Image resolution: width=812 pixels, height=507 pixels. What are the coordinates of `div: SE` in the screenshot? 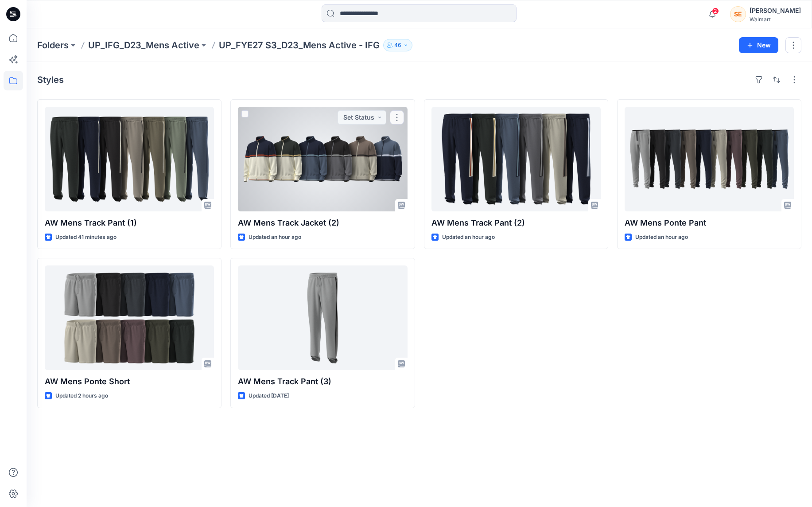 It's located at (738, 14).